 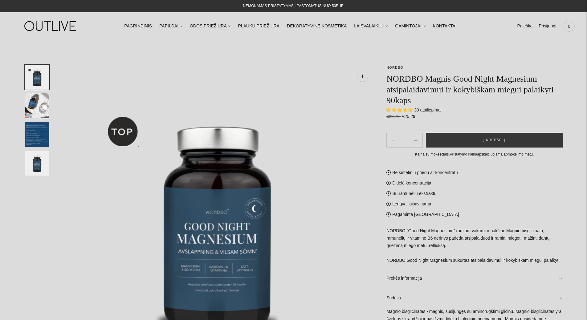 I want to click on a: Pristatymo kaina, so click(x=464, y=154).